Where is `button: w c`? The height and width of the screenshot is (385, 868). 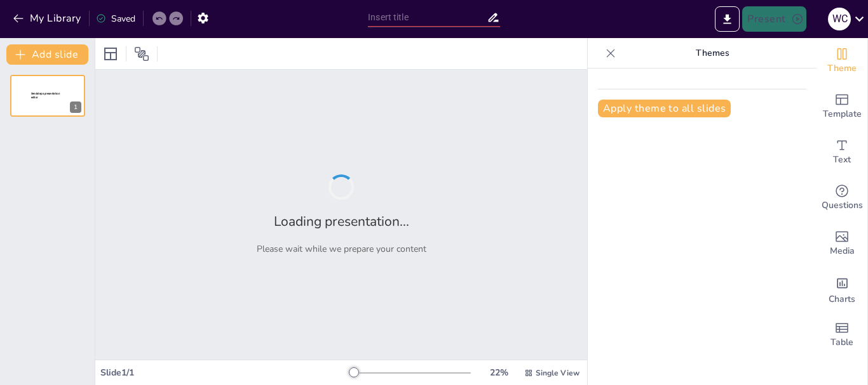
button: w c is located at coordinates (840, 19).